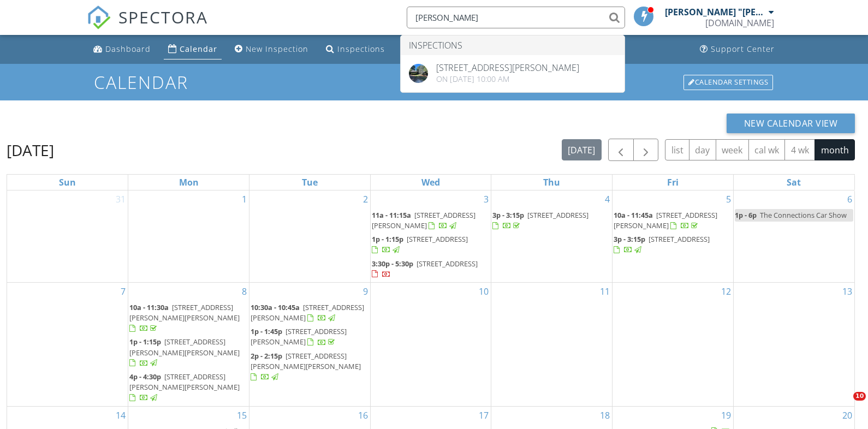 The height and width of the screenshot is (429, 868). Describe the element at coordinates (673, 236) in the screenshot. I see `td: Go to September 5, 2025` at that location.